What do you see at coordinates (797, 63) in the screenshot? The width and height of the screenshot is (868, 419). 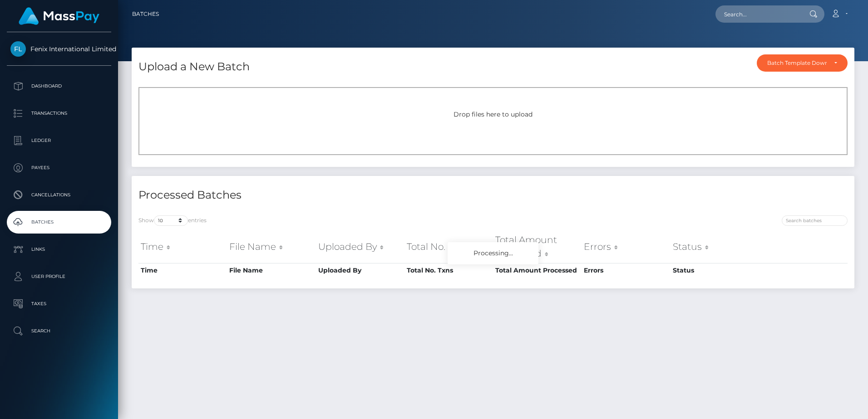 I see `div: Batch Template Download` at bounding box center [797, 63].